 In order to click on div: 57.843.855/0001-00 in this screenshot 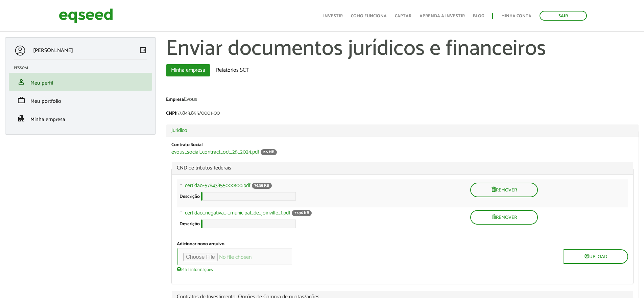, I will do `click(402, 114)`.